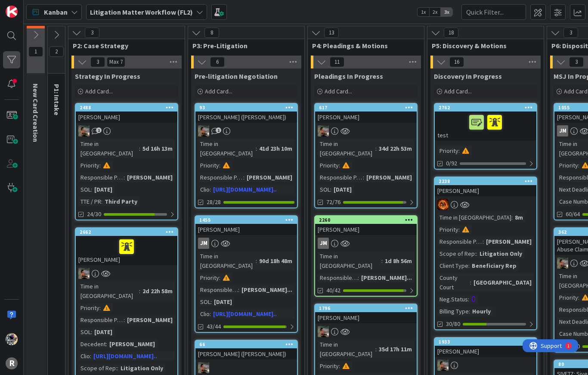 The image size is (588, 375). What do you see at coordinates (141, 12) in the screenshot?
I see `b: Litigation Matter Workflow (FL2)` at bounding box center [141, 12].